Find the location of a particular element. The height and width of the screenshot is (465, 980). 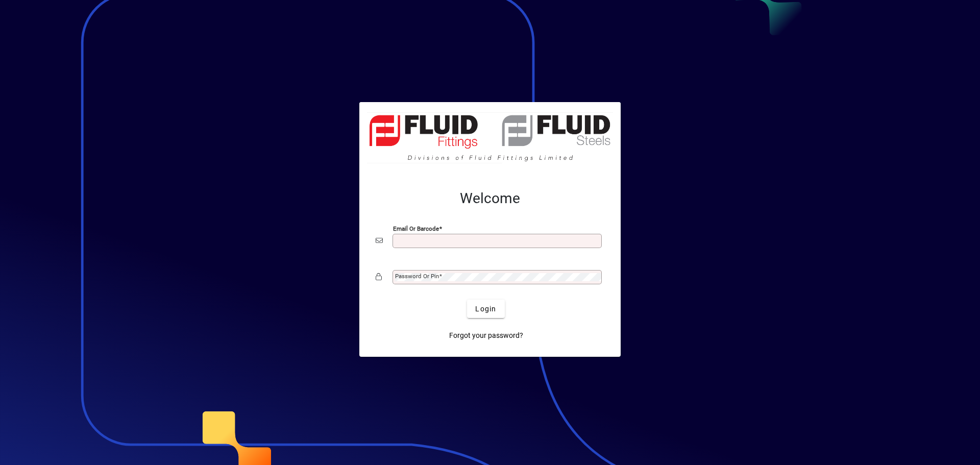

button: Login is located at coordinates (486, 309).